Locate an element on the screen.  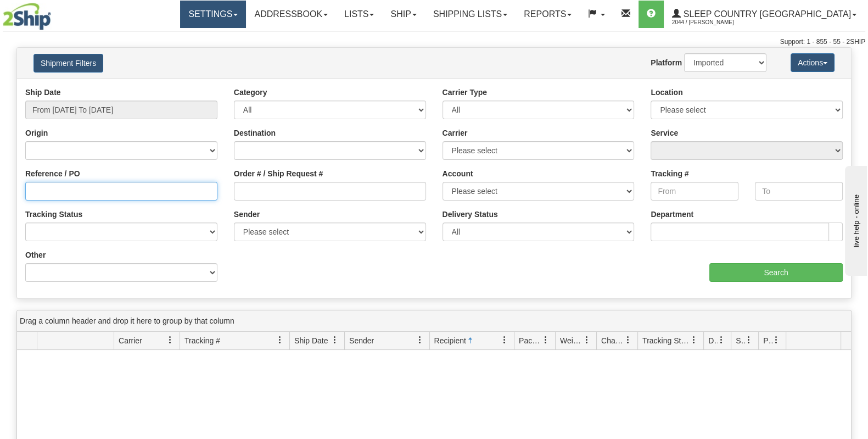
div: grid grouping header is located at coordinates (434, 321).